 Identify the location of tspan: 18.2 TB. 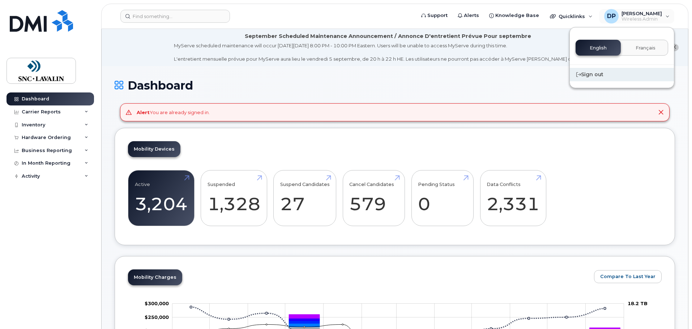
(637, 303).